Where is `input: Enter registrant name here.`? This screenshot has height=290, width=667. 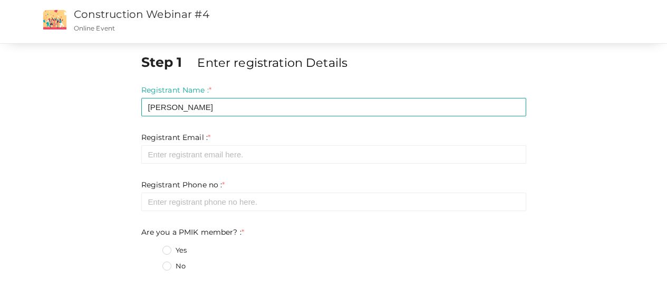
input: Enter registrant name here. is located at coordinates (334, 107).